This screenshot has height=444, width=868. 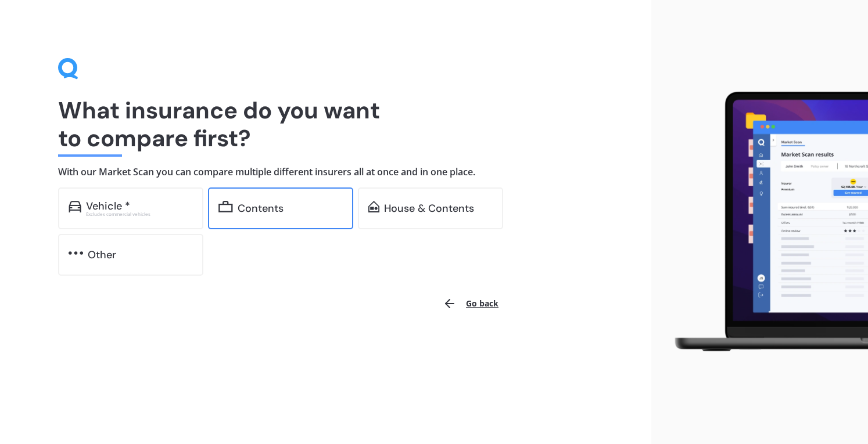 I want to click on img: other.81dba5aafe580aa69f38.svg, so click(x=76, y=253).